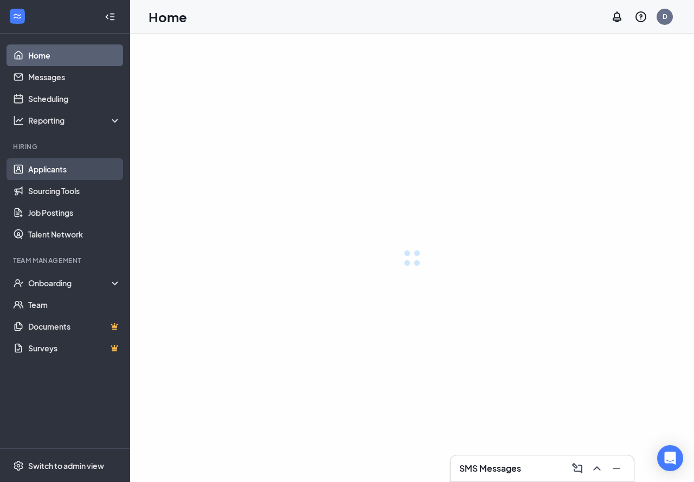  Describe the element at coordinates (168, 17) in the screenshot. I see `h1: Home` at that location.